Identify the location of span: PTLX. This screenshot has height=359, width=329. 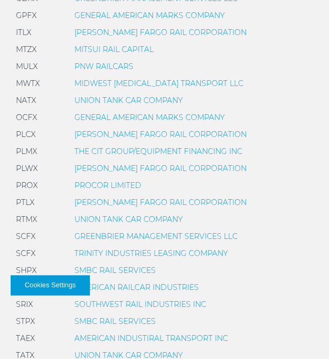
(25, 203).